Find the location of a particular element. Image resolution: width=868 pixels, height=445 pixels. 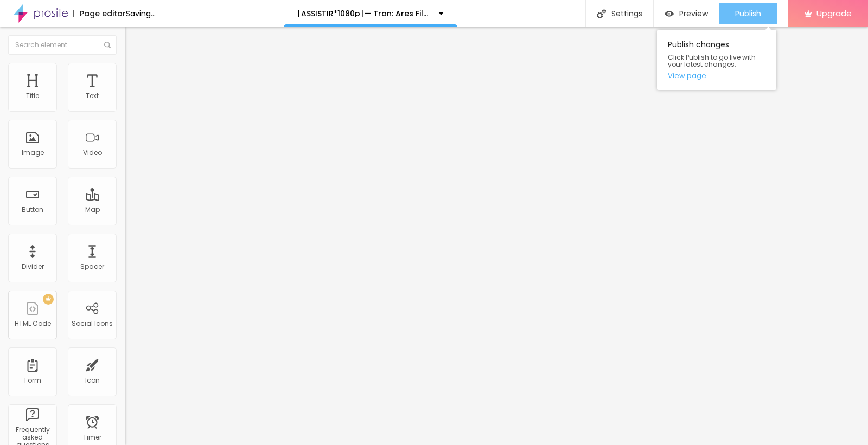

div: Form is located at coordinates (32, 381).